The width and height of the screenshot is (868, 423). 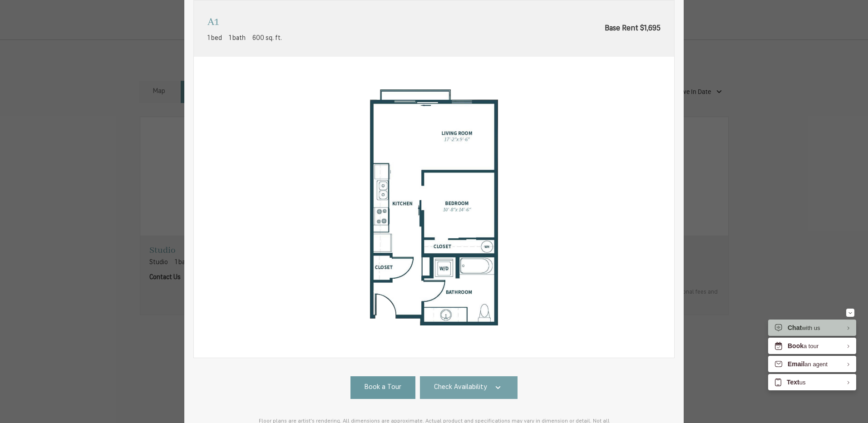 What do you see at coordinates (382, 388) in the screenshot?
I see `a: Book a Tour` at bounding box center [382, 388].